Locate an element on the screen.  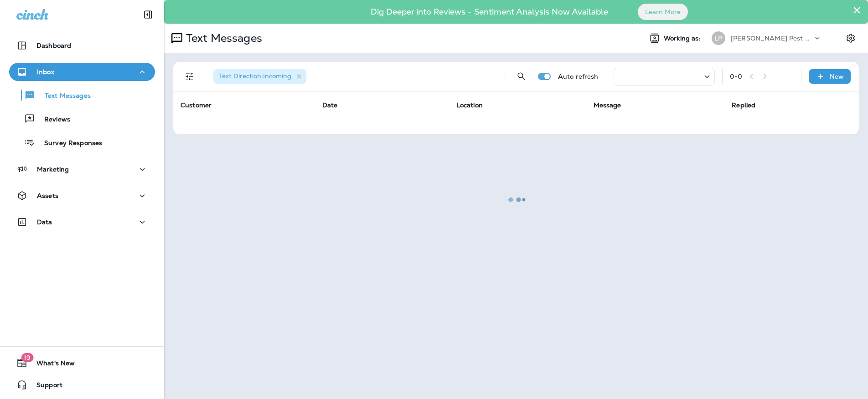
p: Dashboard is located at coordinates (54, 45).